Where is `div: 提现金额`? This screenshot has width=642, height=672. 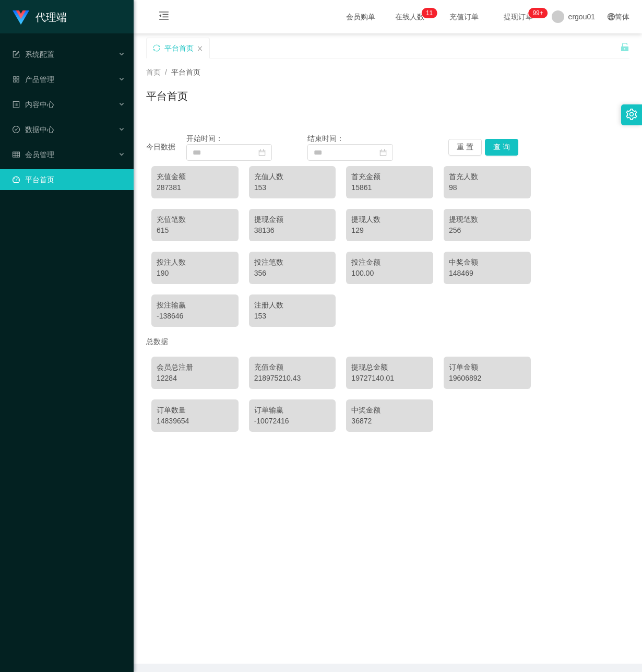 div: 提现金额 is located at coordinates (292, 219).